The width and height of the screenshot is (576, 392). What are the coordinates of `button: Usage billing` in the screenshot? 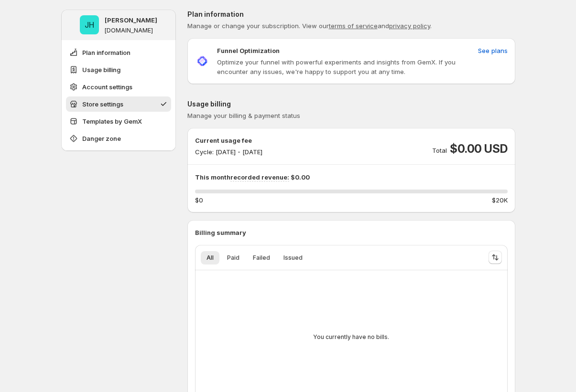 It's located at (118, 70).